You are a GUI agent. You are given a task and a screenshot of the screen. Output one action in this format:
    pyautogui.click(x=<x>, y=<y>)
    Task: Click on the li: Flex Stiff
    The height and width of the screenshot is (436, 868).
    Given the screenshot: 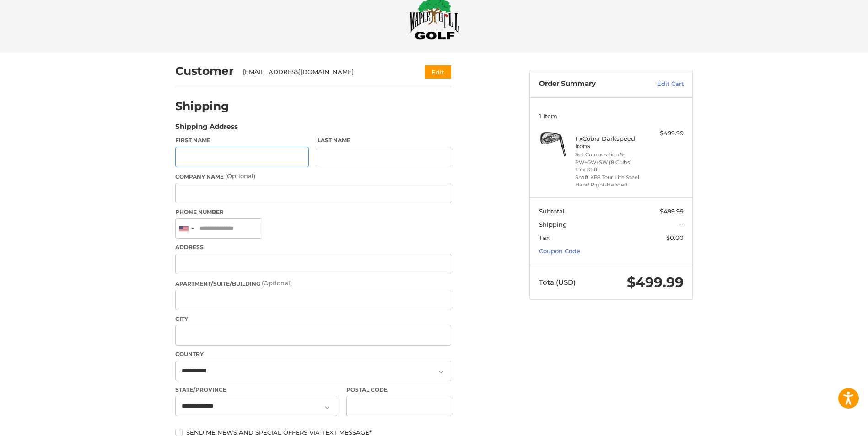 What is the action you would take?
    pyautogui.click(x=610, y=170)
    